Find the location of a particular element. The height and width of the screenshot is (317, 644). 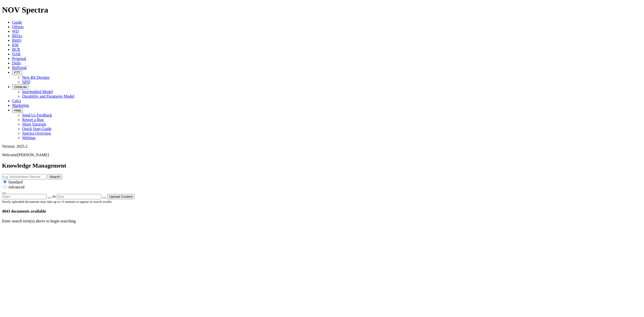

span: WD is located at coordinates (15, 31).